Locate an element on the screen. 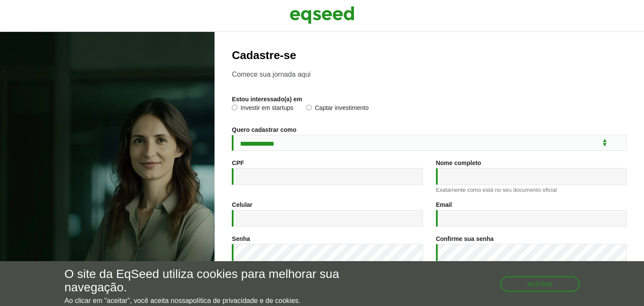 This screenshot has width=644, height=306. input: Investir em startups is located at coordinates (234, 107).